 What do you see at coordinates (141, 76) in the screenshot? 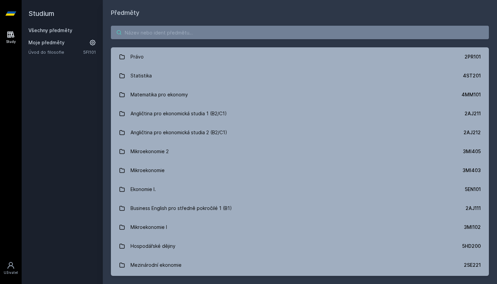
I see `div: Statistika` at bounding box center [141, 76].